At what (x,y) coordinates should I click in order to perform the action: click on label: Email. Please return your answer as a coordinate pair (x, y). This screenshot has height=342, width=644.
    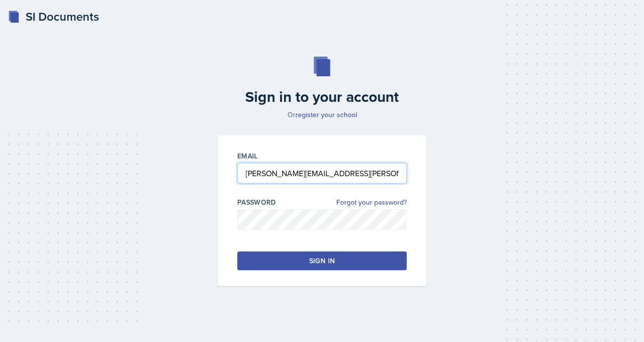
    Looking at the image, I should click on (248, 156).